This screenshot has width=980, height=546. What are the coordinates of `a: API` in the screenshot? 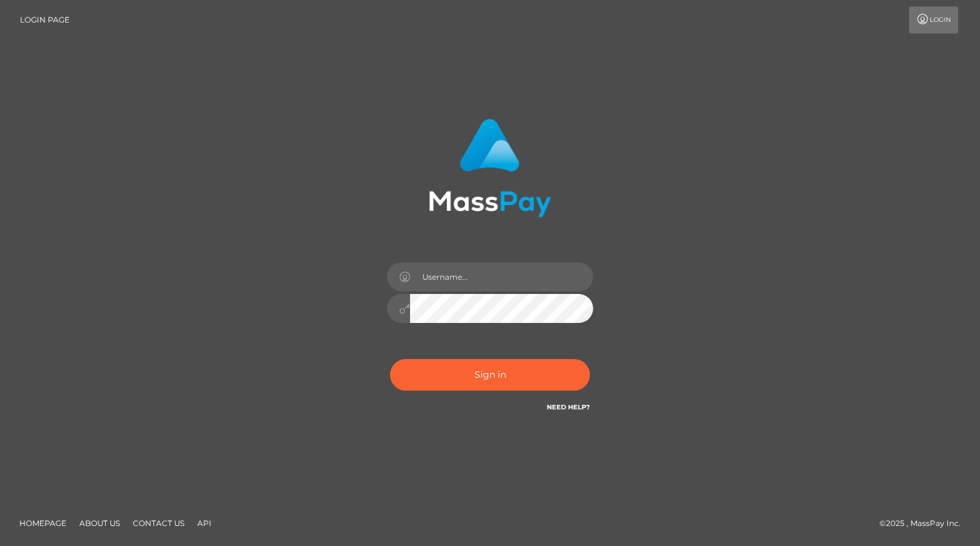 It's located at (204, 523).